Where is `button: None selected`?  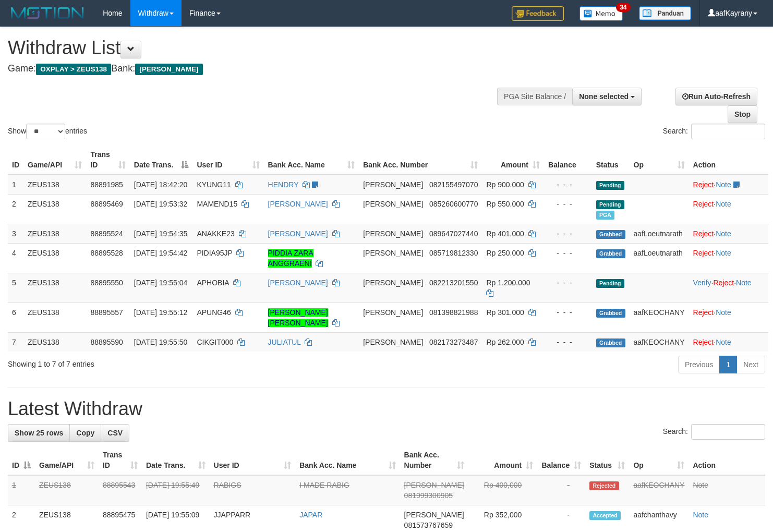
button: None selected is located at coordinates (607, 97).